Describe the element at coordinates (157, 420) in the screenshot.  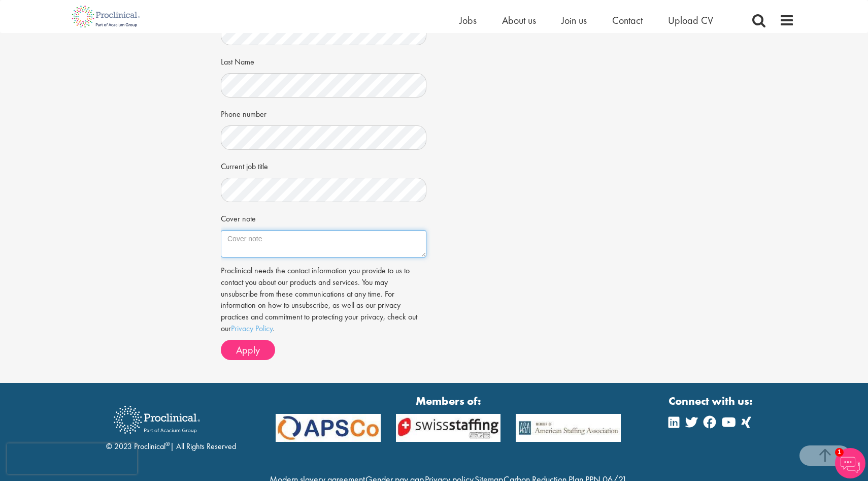
I see `img: Proclinical Recruitment` at that location.